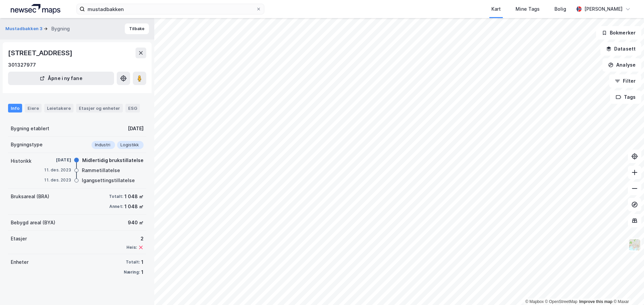 The image size is (644, 305). I want to click on div: Etasjer og enheter, so click(99, 108).